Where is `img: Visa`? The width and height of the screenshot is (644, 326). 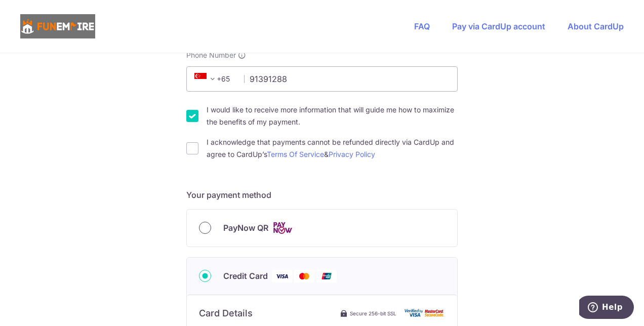 img: Visa is located at coordinates (282, 276).